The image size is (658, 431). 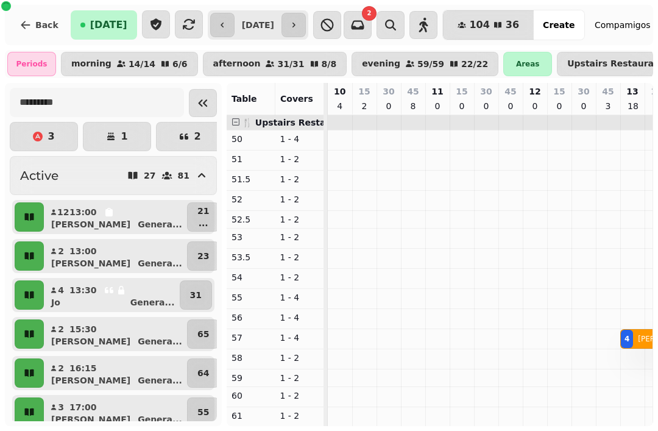 I want to click on p: 23, so click(x=203, y=256).